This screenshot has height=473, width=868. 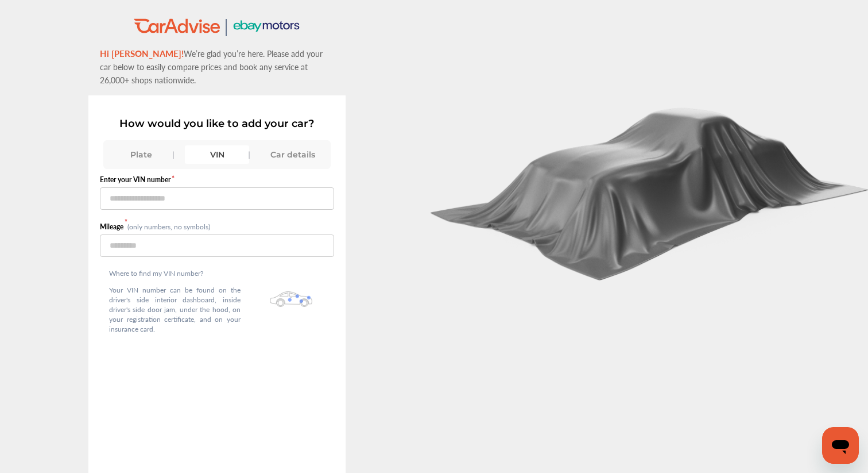 I want to click on p: Your VIN number can be found on the driver's side interior dashboard, inside driver's side door j..., so click(x=174, y=309).